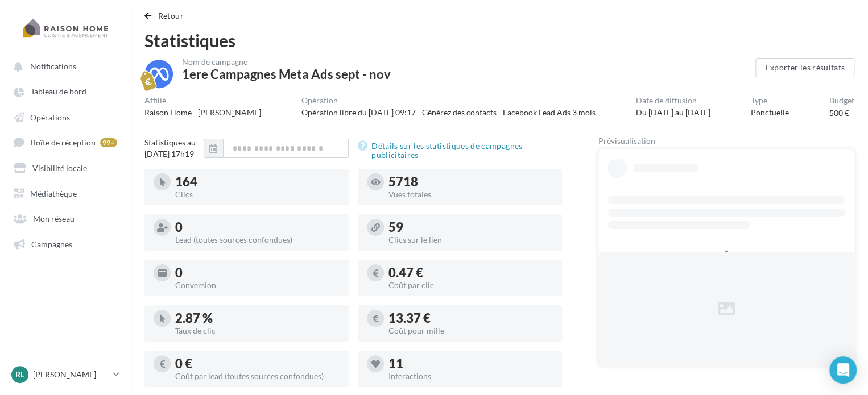 This screenshot has height=395, width=868. What do you see at coordinates (65, 217) in the screenshot?
I see `a: Mon réseau` at bounding box center [65, 217].